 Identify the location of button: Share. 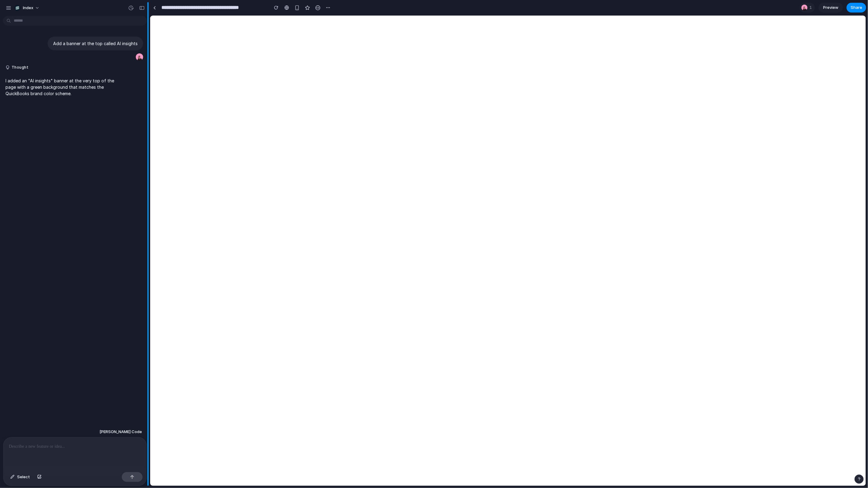
(856, 8).